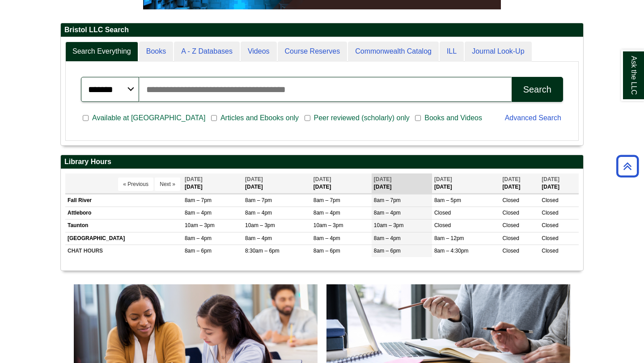 The height and width of the screenshot is (363, 644). What do you see at coordinates (258, 52) in the screenshot?
I see `a: Videos` at bounding box center [258, 52].